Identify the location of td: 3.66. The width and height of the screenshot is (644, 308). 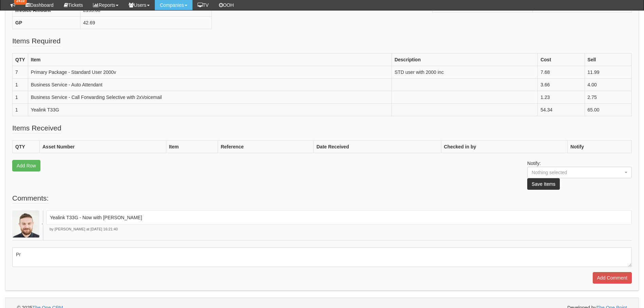
(561, 84).